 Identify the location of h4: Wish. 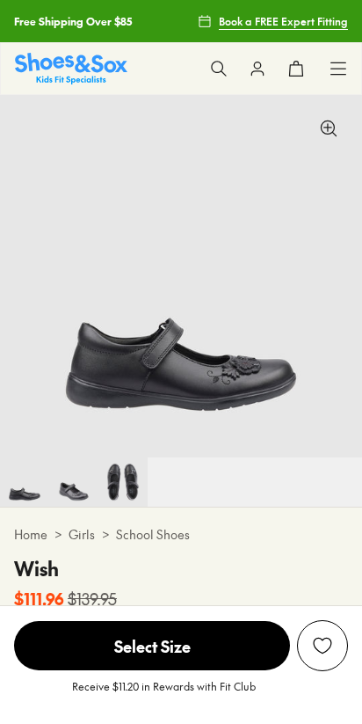
(65, 568).